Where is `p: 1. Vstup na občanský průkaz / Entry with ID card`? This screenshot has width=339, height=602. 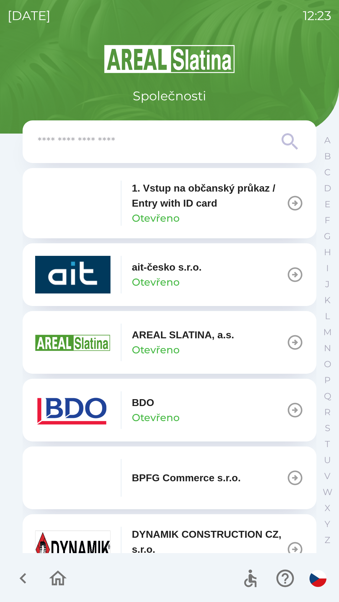 p: 1. Vstup na občanský průkaz / Entry with ID card is located at coordinates (209, 196).